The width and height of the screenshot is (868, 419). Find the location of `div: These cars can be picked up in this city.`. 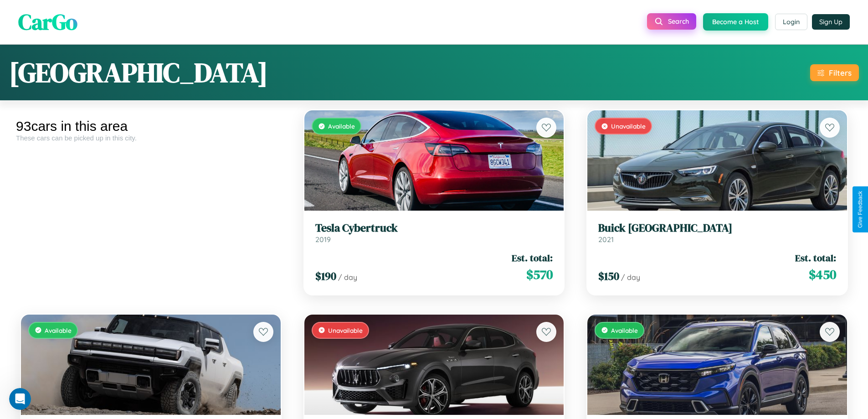

div: These cars can be picked up in this city. is located at coordinates (151, 137).